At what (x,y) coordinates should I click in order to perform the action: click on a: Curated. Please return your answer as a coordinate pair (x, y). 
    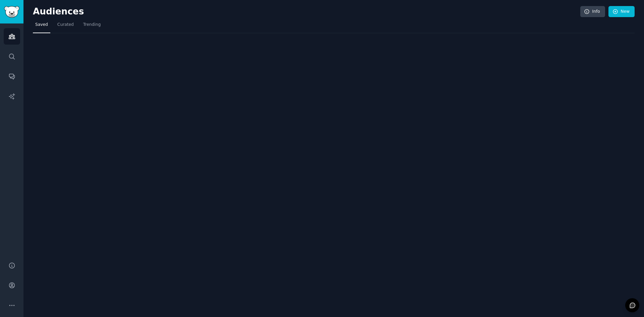
    Looking at the image, I should click on (65, 26).